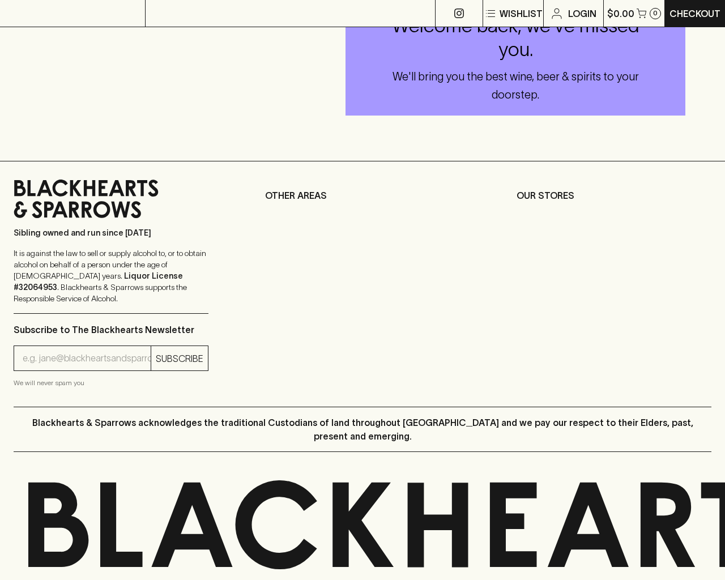 Image resolution: width=725 pixels, height=580 pixels. What do you see at coordinates (362, 195) in the screenshot?
I see `p: OTHER AREAS` at bounding box center [362, 195].